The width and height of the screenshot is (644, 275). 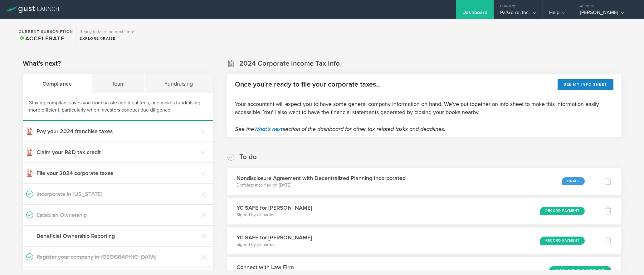 What do you see at coordinates (268, 129) in the screenshot?
I see `a: What's next` at bounding box center [268, 129].